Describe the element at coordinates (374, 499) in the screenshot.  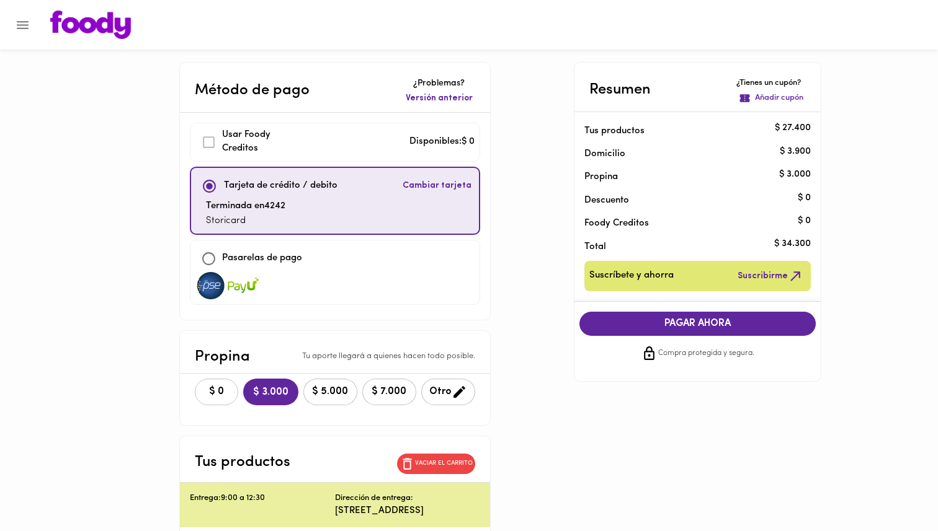
I see `p: Dirección de entrega:` at that location.